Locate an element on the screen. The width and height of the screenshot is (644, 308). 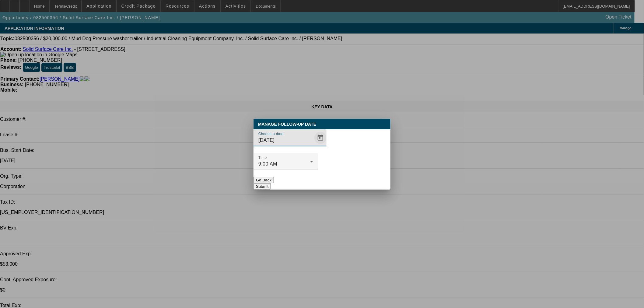
span: 9:00 AM is located at coordinates (268, 164).